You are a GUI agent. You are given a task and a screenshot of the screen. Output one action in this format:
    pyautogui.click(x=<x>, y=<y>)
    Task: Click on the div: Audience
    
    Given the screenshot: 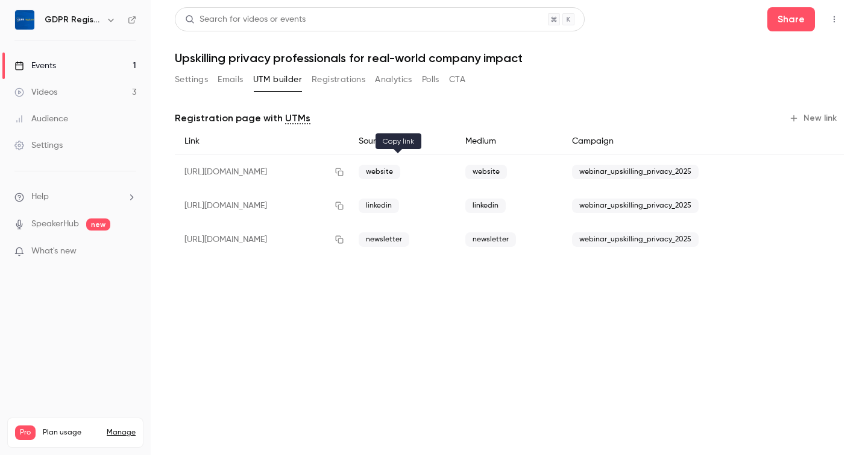 What is the action you would take?
    pyautogui.click(x=41, y=119)
    